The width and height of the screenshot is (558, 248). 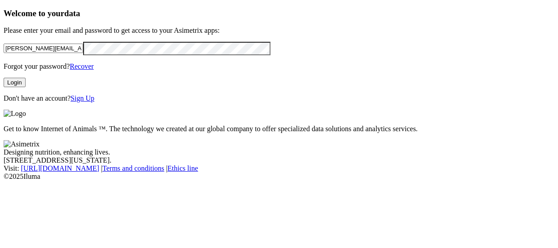 I want to click on div: Designing nutrition, enhancing lives., so click(x=279, y=152).